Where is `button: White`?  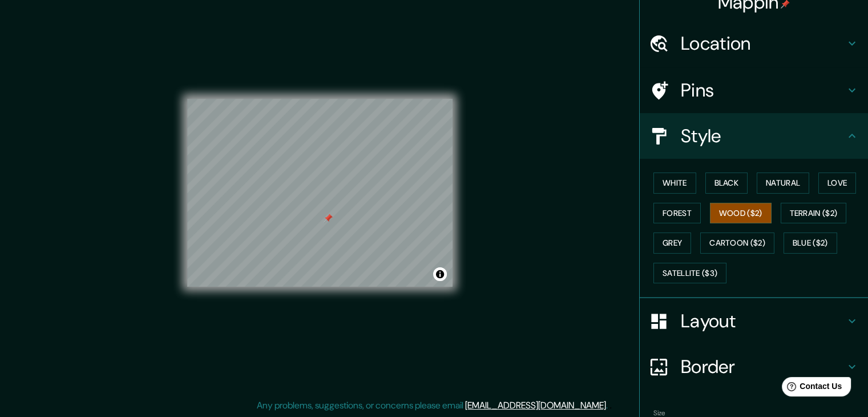
button: White is located at coordinates (674, 183).